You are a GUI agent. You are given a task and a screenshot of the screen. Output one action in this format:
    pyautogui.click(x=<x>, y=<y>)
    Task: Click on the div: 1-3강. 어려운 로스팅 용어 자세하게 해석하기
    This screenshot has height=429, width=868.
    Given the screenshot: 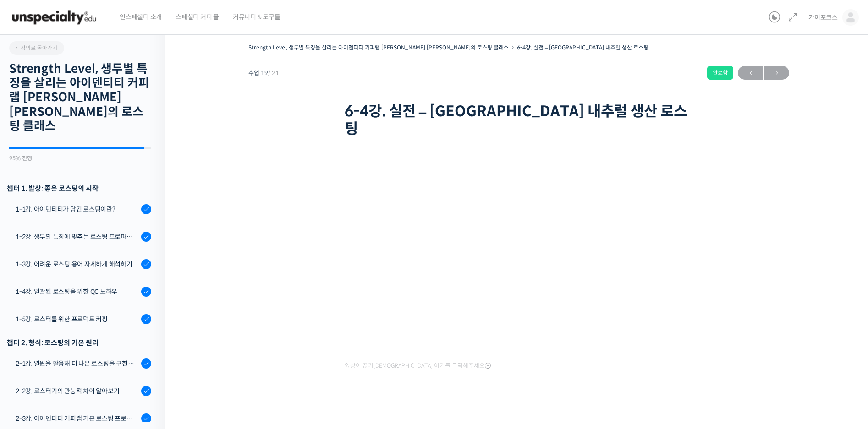 What is the action you would take?
    pyautogui.click(x=77, y=264)
    